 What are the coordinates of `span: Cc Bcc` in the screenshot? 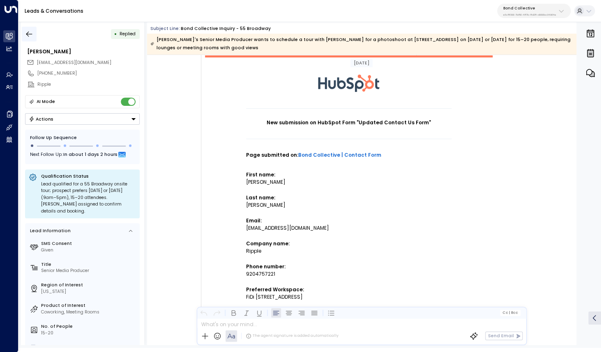 It's located at (510, 313).